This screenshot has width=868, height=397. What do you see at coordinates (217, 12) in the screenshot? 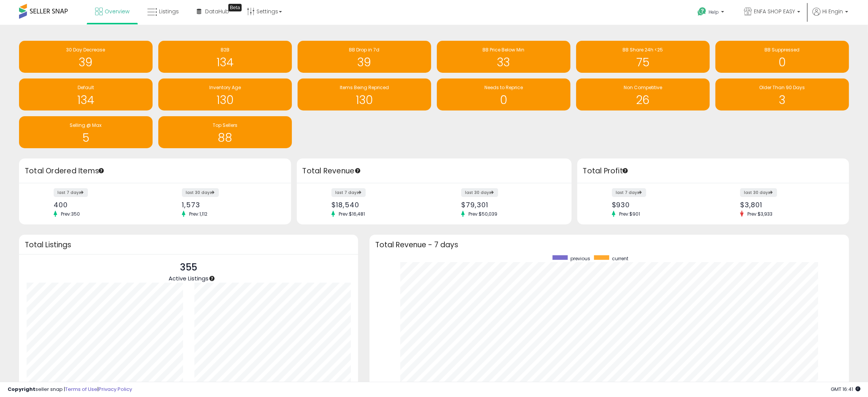
I see `span: DataHub` at bounding box center [217, 12].